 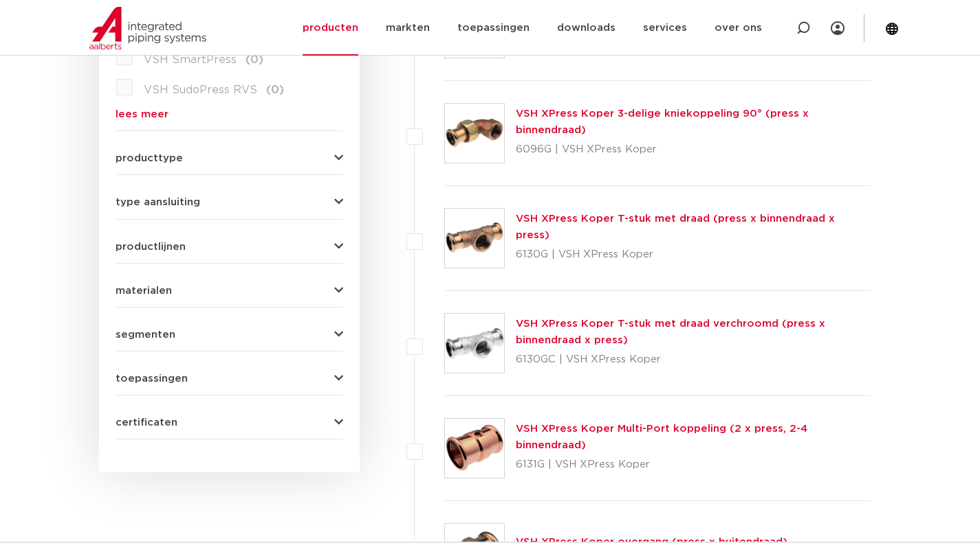 I want to click on button: producttype, so click(x=229, y=158).